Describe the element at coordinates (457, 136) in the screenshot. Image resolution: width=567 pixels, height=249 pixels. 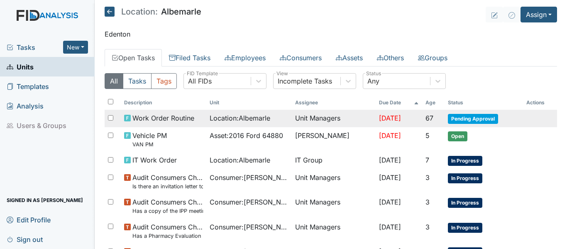
I see `span: Open` at that location.